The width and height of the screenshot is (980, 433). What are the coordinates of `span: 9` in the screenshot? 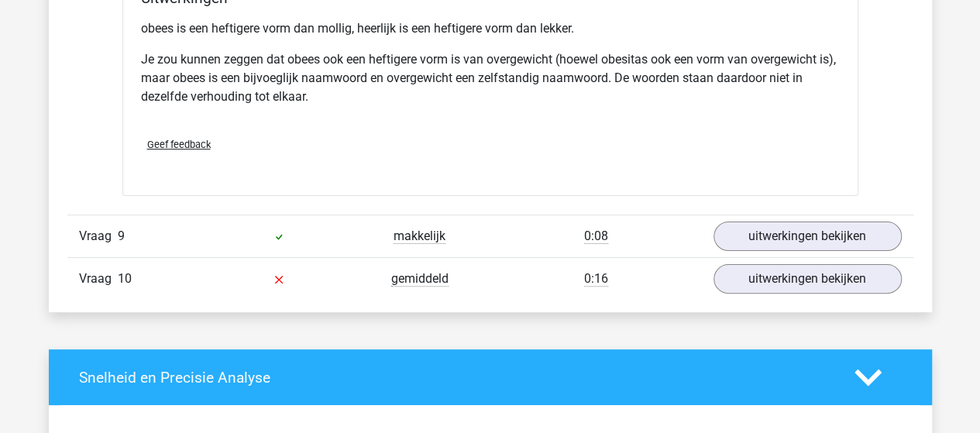 It's located at (121, 236).